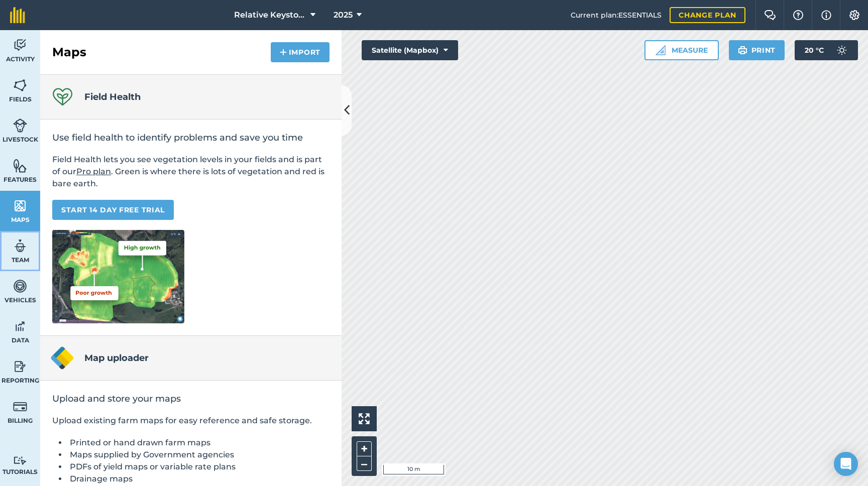  Describe the element at coordinates (743, 50) in the screenshot. I see `img: svg+xml;base64,PHN2ZyB4bWxucz0iaHR0cDovL3d3dy53My5vcmcvMjAwMC9zdmciIHdpZHRoPSIxOSIgaGVpZ2h0PSIyNC...` at that location.